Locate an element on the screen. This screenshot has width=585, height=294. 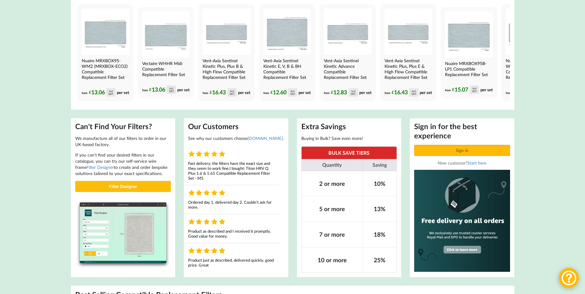
h4: Nuaire MRXBOX95B-LP1 Compatible Replacement Filter Set is located at coordinates (468, 69).